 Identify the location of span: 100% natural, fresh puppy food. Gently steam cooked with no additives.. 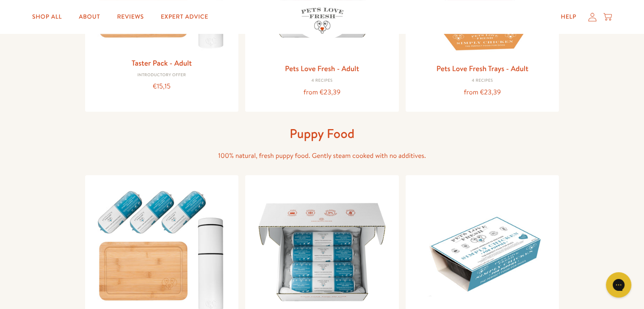
(322, 156).